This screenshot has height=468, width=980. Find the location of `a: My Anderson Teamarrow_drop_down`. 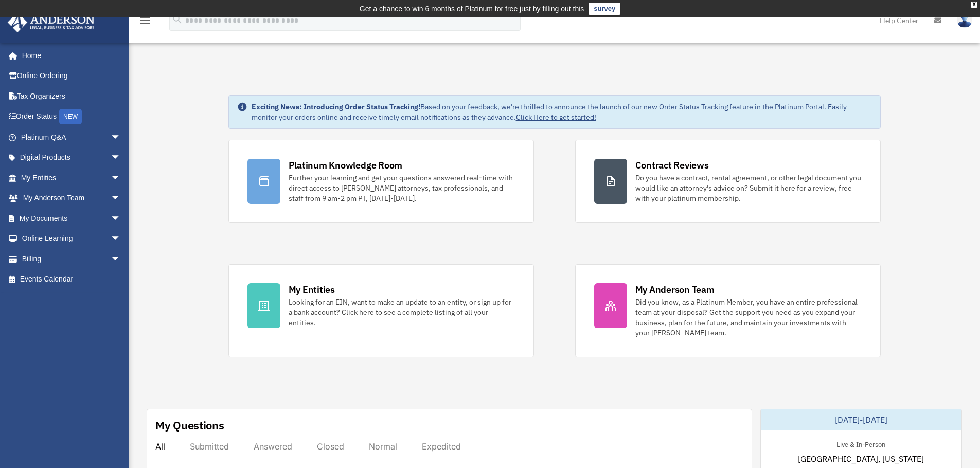

a: My Anderson Teamarrow_drop_down is located at coordinates (72, 198).